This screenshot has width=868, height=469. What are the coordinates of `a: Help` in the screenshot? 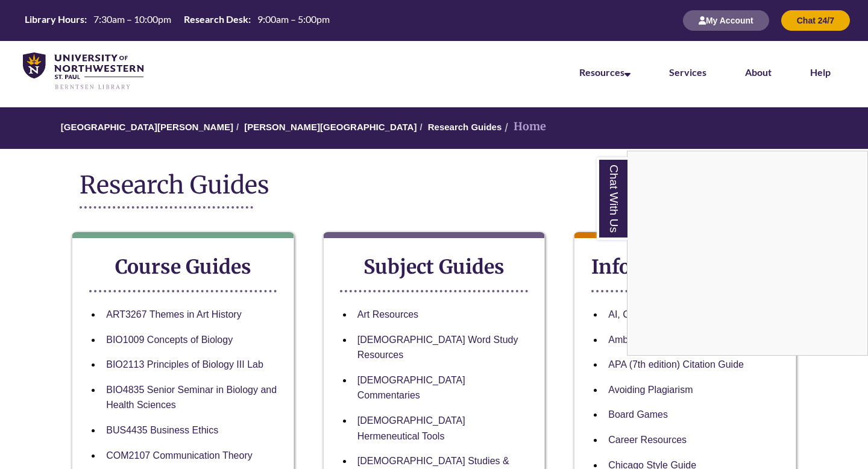 It's located at (820, 72).